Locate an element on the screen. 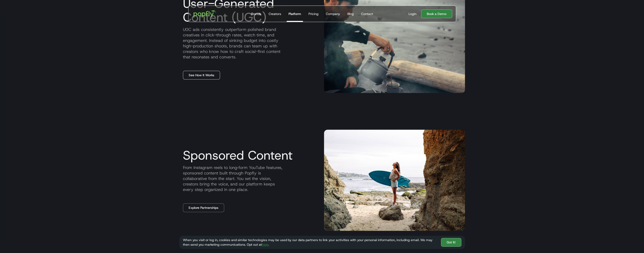 The width and height of the screenshot is (644, 253). p: UGC ads consistently outperform polished brand creatives in click-through rates, watch time, and ... is located at coordinates (250, 43).